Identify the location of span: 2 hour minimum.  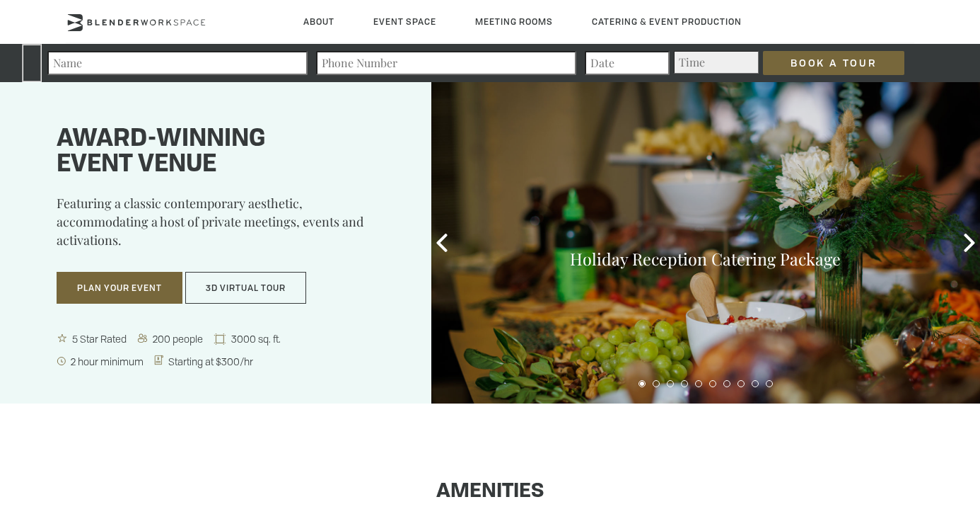
(108, 361).